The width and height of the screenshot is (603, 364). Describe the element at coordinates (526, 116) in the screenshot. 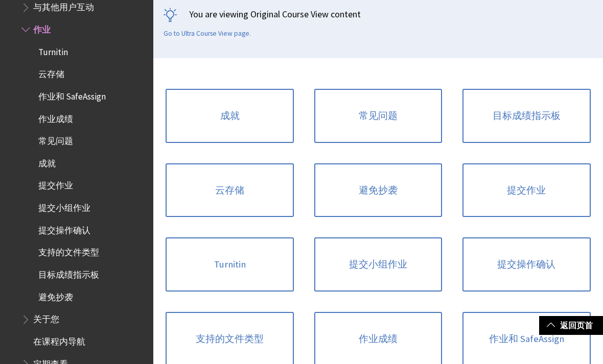

I see `a: 目标成绩指示板` at that location.